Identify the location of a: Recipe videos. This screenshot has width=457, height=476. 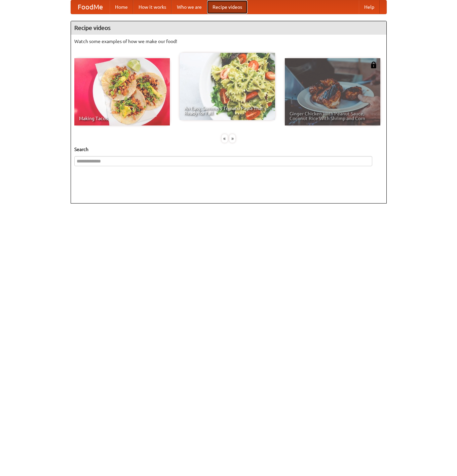
(228, 7).